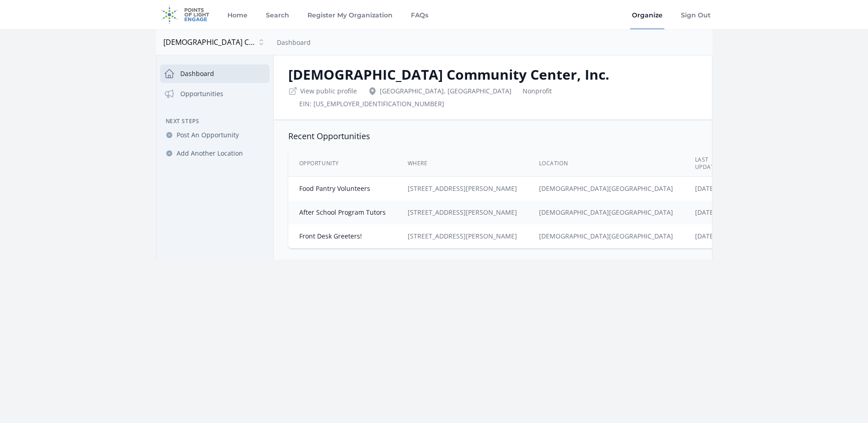  What do you see at coordinates (329, 91) in the screenshot?
I see `a: View public profile` at bounding box center [329, 91].